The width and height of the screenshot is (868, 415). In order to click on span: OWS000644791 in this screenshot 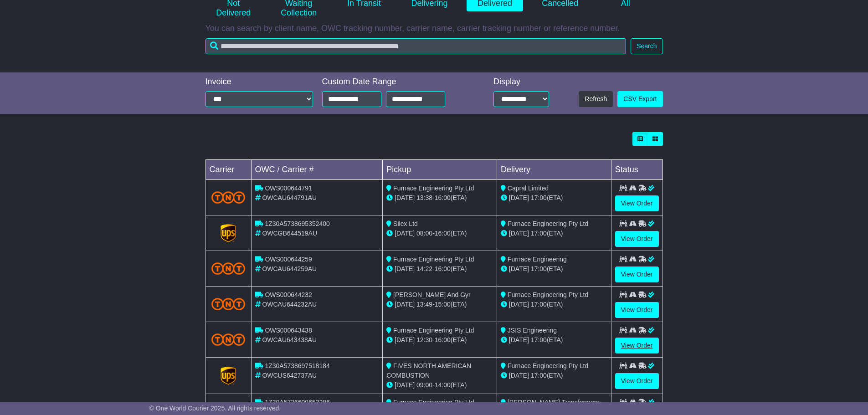, I will do `click(288, 188)`.